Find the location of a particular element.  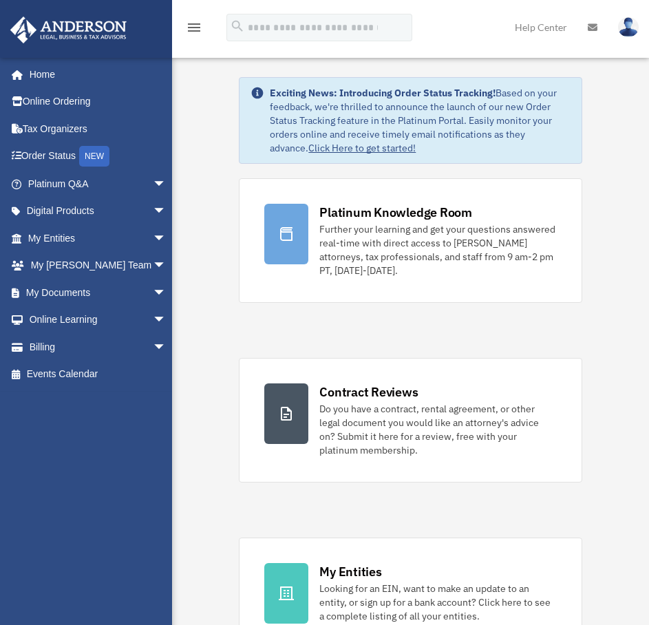

a: menu is located at coordinates (194, 30).